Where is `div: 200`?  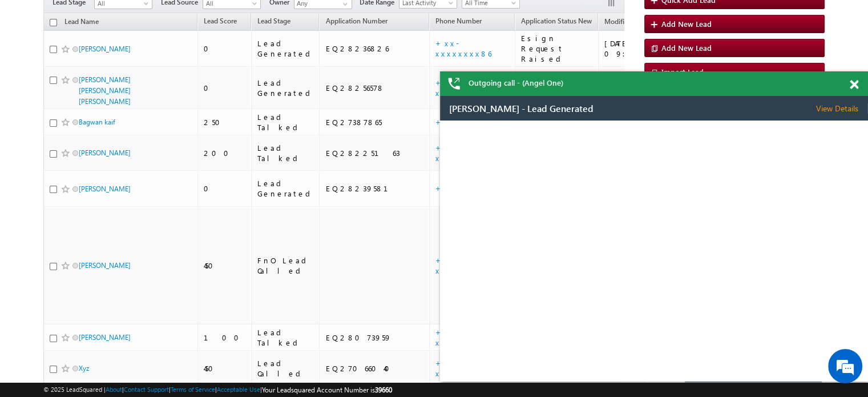
div: 200 is located at coordinates (225, 153).